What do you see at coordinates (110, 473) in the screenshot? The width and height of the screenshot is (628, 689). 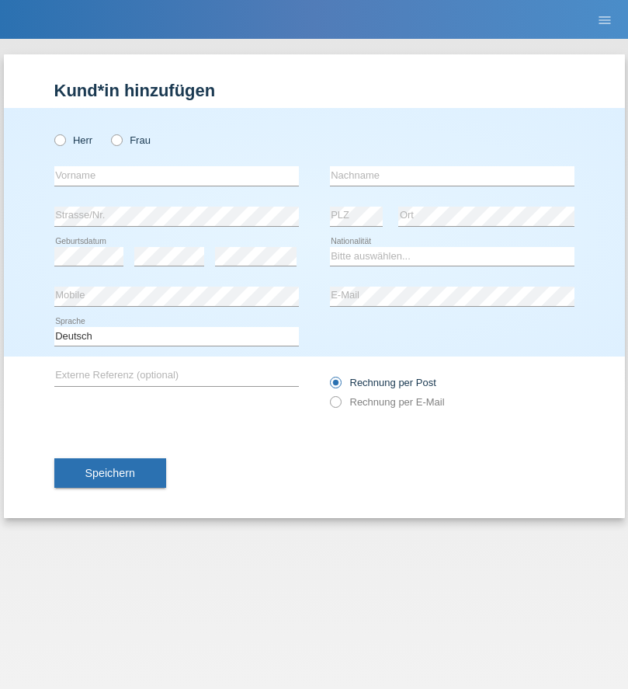 I see `button: Speichern` at bounding box center [110, 473].